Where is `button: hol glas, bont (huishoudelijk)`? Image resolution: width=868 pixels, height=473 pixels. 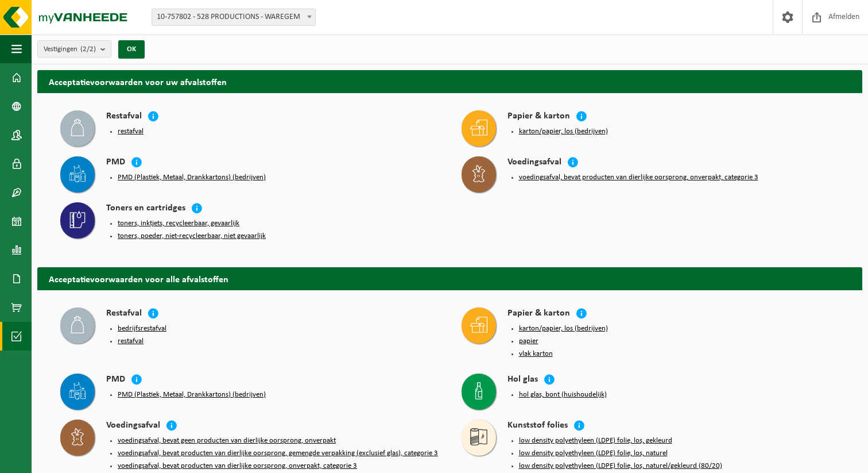 button: hol glas, bont (huishoudelijk) is located at coordinates (563, 394).